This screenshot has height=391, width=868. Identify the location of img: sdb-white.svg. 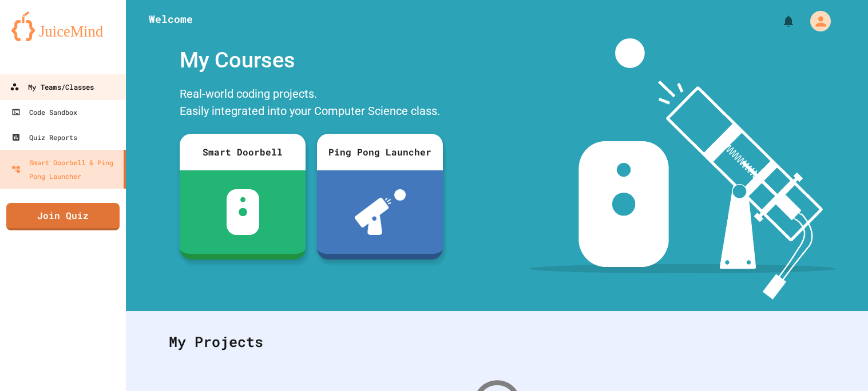
(242, 212).